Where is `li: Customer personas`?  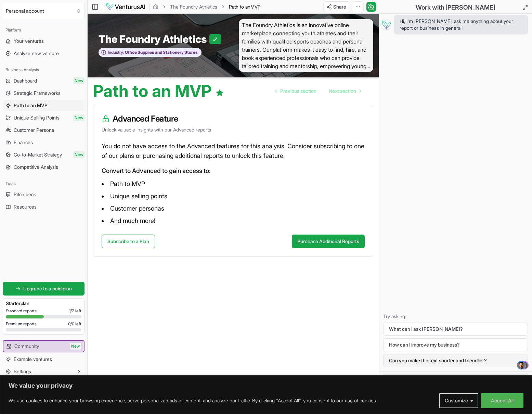
li: Customer personas is located at coordinates (233, 208).